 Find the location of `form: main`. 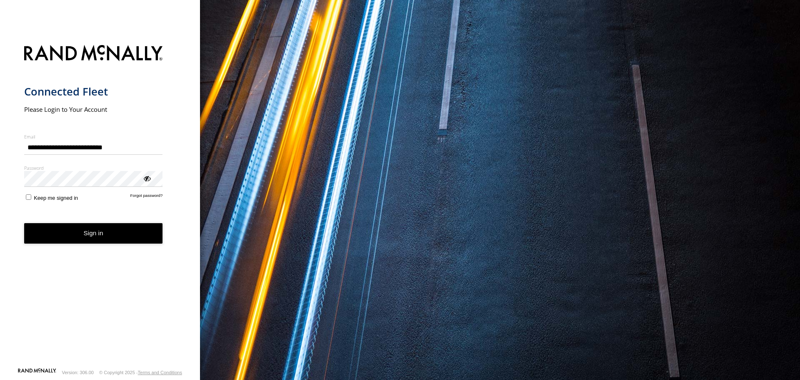

form: main is located at coordinates (100, 203).